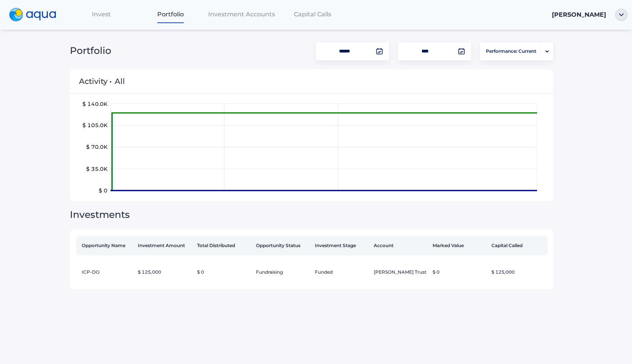 This screenshot has width=632, height=364. What do you see at coordinates (97, 169) in the screenshot?
I see `tspan: $ 35.0K` at bounding box center [97, 169].